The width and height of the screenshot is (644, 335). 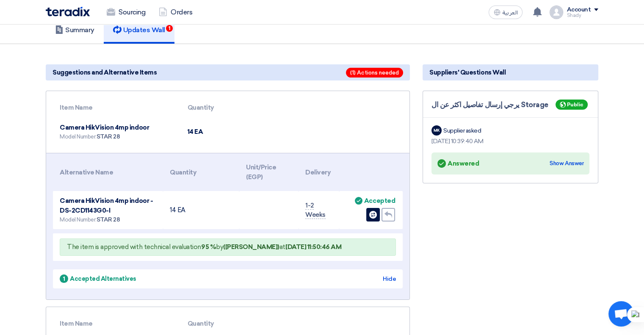 I want to click on th: Unit/Price (EGP), so click(x=269, y=172).